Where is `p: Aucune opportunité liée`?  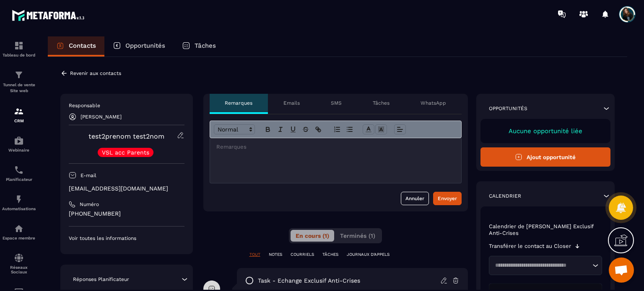
p: Aucune opportunité liée is located at coordinates (545, 131).